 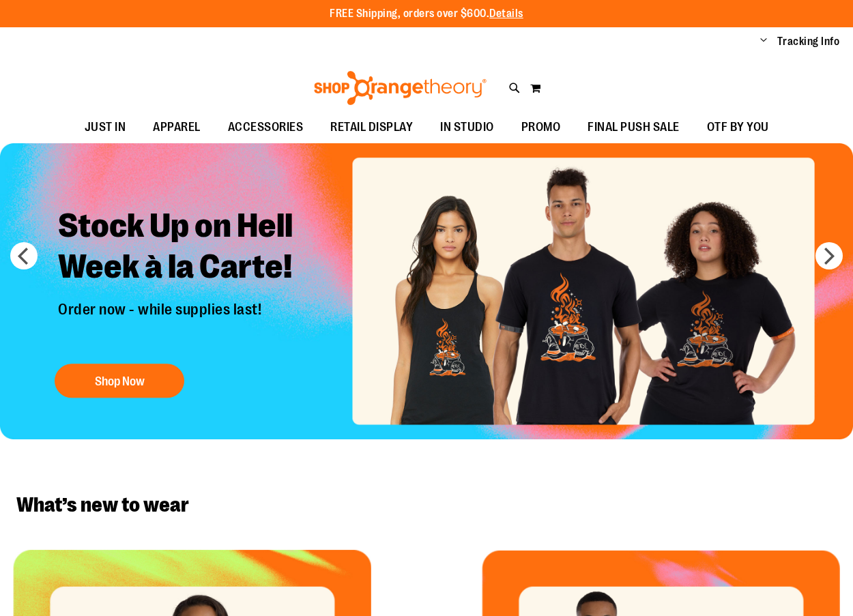 What do you see at coordinates (467, 127) in the screenshot?
I see `span: IN STUDIO` at bounding box center [467, 127].